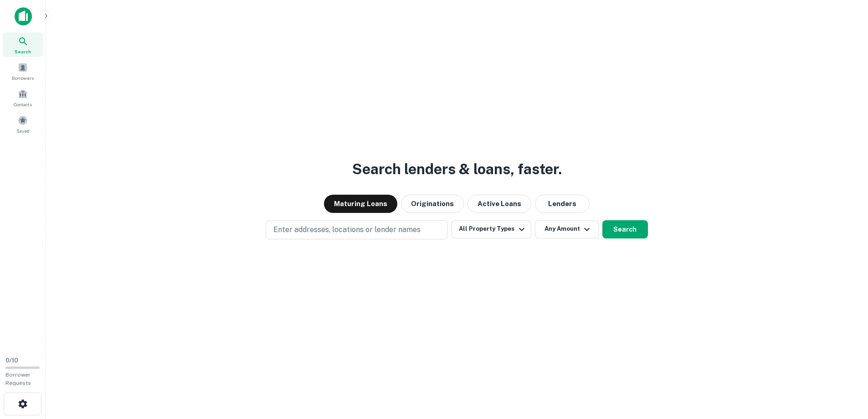 The width and height of the screenshot is (868, 419). I want to click on span: 0 / 10, so click(12, 360).